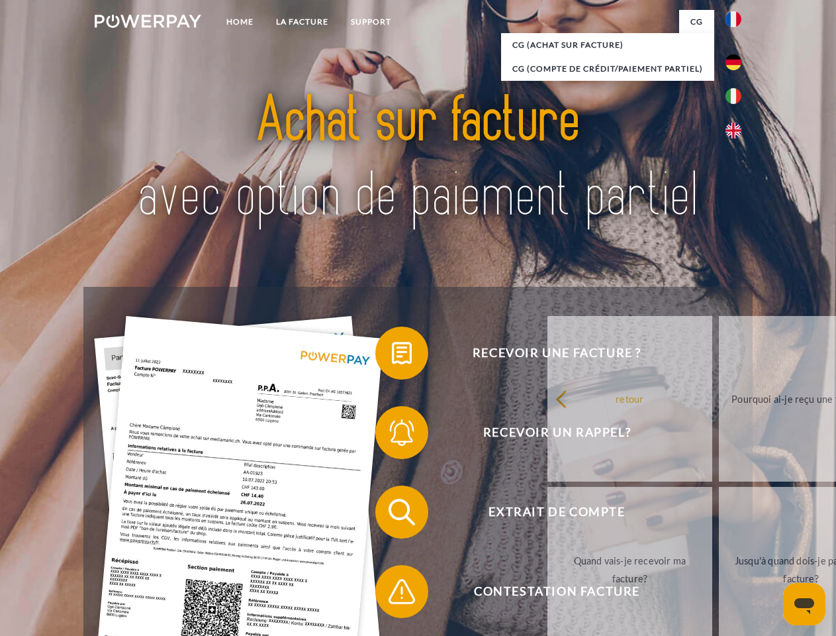  Describe the element at coordinates (240, 22) in the screenshot. I see `a: Home` at that location.